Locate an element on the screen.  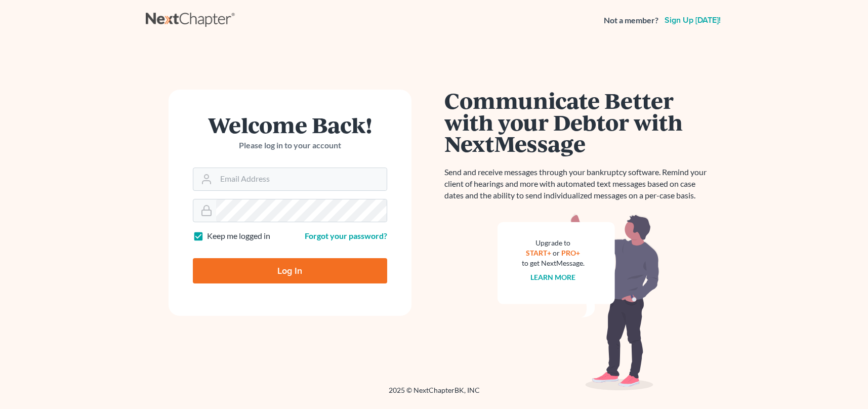
div: to get NextMessage. is located at coordinates (553, 263).